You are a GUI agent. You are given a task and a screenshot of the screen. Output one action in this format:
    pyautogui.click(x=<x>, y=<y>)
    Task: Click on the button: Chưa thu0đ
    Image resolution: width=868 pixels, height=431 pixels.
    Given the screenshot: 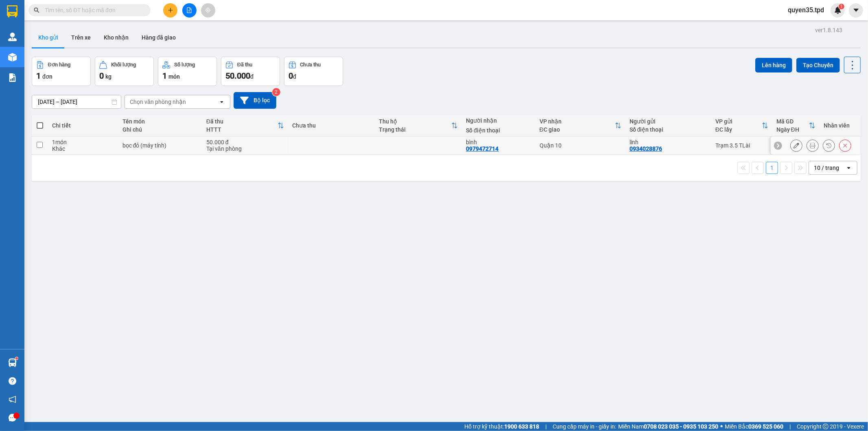 What is the action you would take?
    pyautogui.click(x=313, y=71)
    